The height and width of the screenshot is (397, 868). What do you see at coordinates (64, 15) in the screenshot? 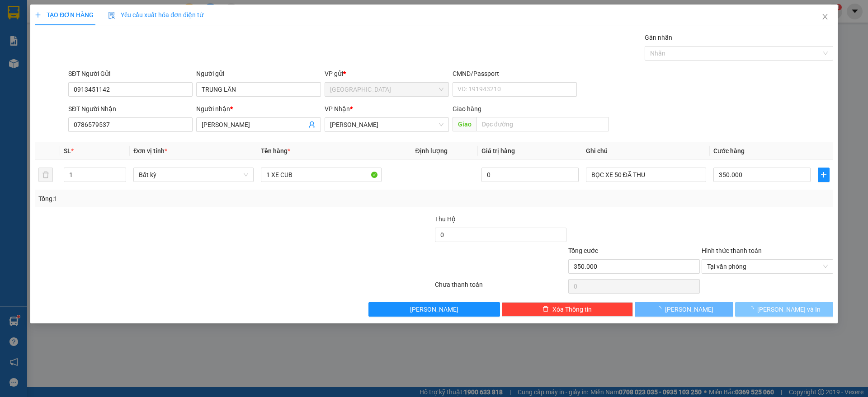
I see `span: TẠO ĐƠN HÀNG` at bounding box center [64, 15].